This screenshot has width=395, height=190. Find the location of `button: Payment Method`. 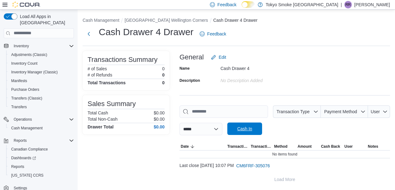

button: Payment Method is located at coordinates (344, 111).